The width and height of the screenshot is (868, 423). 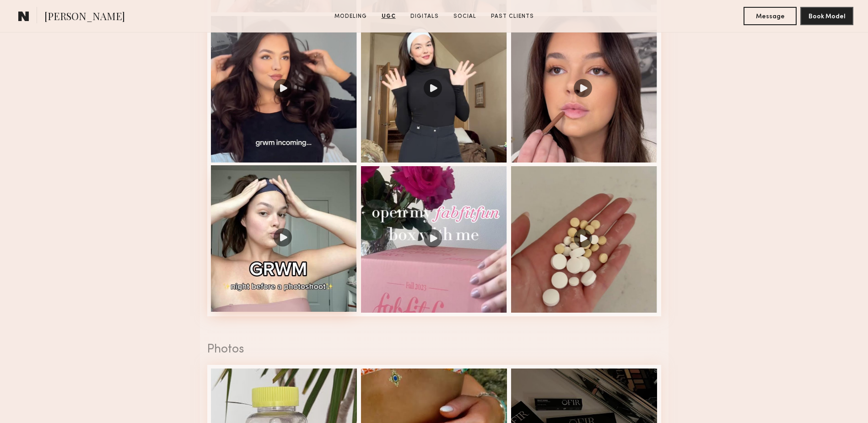 I want to click on a: Social, so click(x=465, y=16).